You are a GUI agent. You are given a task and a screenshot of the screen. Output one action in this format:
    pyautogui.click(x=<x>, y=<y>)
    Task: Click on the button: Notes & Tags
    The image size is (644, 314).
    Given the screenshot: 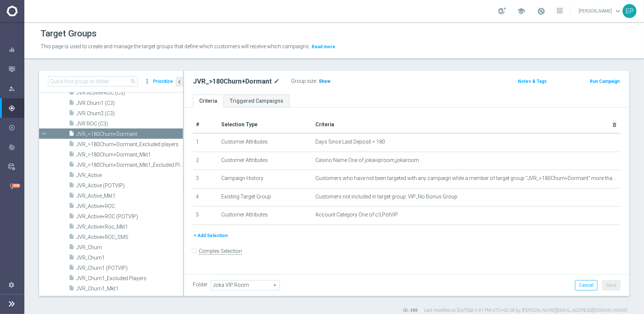 What is the action you would take?
    pyautogui.click(x=532, y=82)
    